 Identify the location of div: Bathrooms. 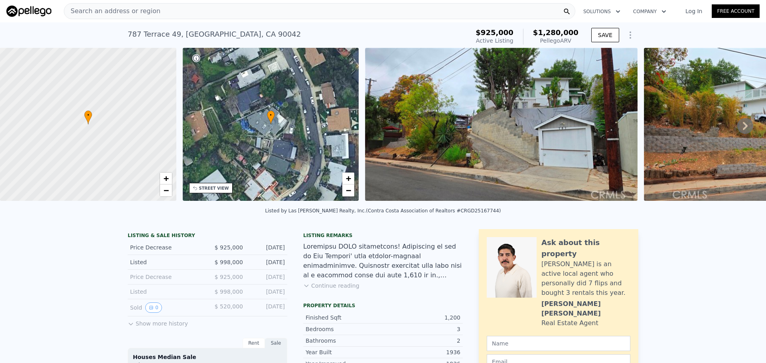
(344, 341).